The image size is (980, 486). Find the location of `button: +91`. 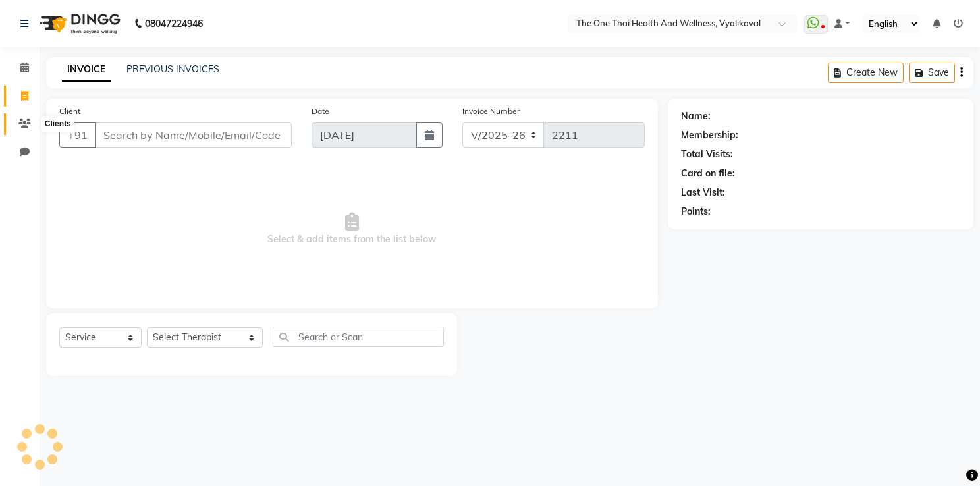

button: +91 is located at coordinates (77, 135).